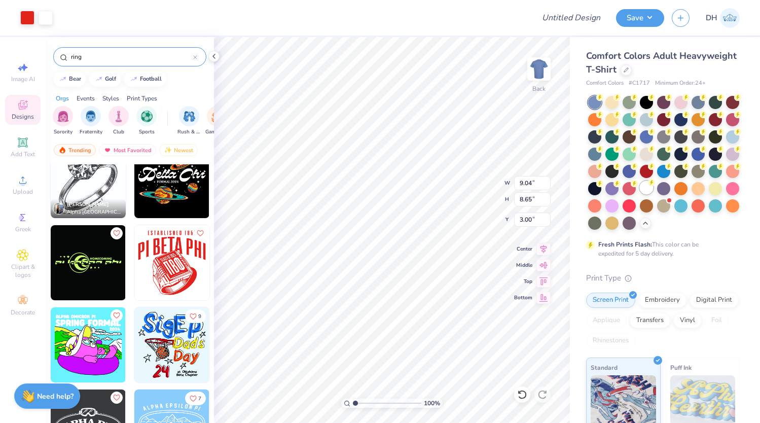 The height and width of the screenshot is (423, 760). Describe the element at coordinates (523, 298) in the screenshot. I see `span: Bottom` at that location.